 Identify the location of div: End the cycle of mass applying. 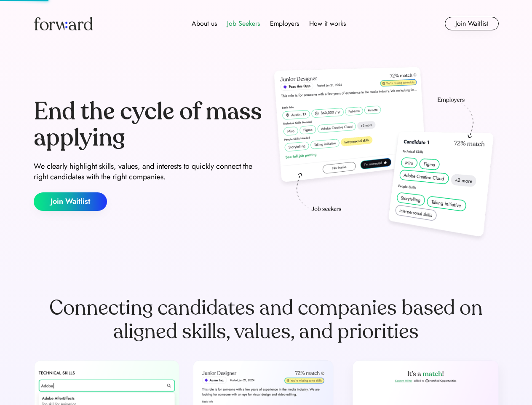
(148, 124).